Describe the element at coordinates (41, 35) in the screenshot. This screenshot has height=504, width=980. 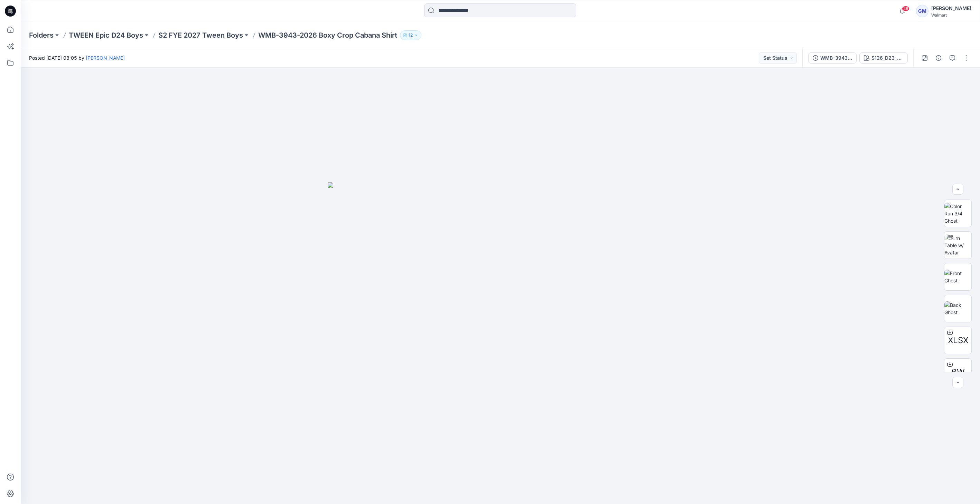
I see `a: Folders` at that location.